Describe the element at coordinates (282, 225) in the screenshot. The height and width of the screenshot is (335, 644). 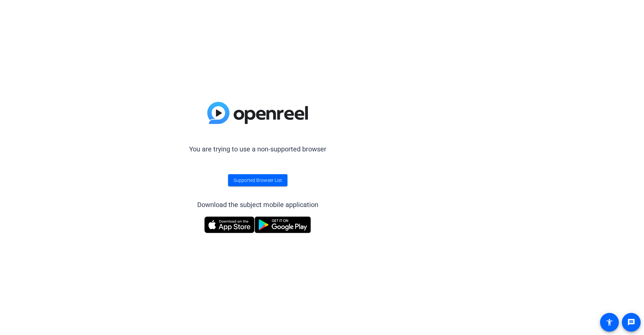
I see `img: Get it on Google Play` at that location.